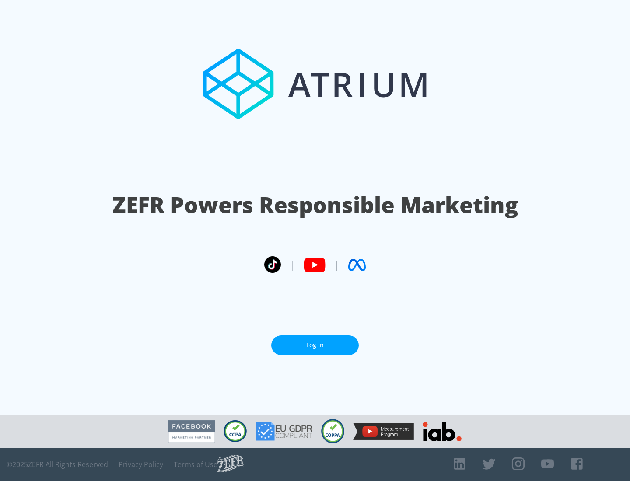 Image resolution: width=630 pixels, height=481 pixels. What do you see at coordinates (284, 432) in the screenshot?
I see `img: GDPR Compliant` at bounding box center [284, 432].